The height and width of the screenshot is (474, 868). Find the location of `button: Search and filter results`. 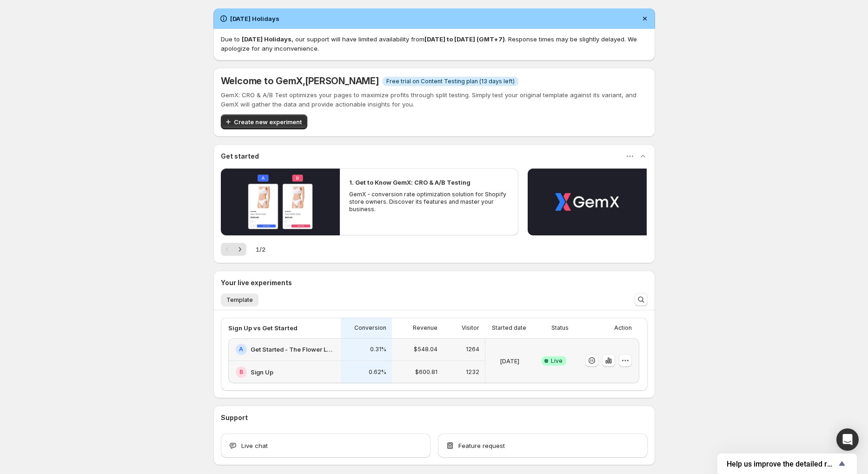

button: Search and filter results is located at coordinates (641, 300).